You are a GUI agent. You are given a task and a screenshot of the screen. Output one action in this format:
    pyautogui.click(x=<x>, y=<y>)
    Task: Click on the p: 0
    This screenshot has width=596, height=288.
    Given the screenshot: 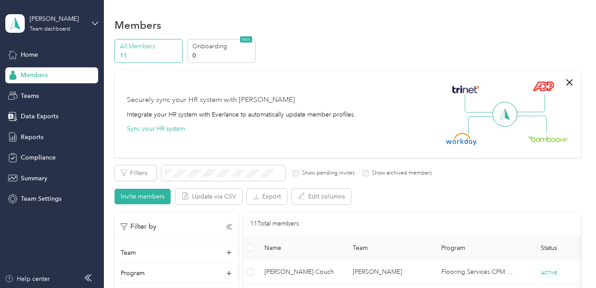 What is the action you would take?
    pyautogui.click(x=223, y=55)
    